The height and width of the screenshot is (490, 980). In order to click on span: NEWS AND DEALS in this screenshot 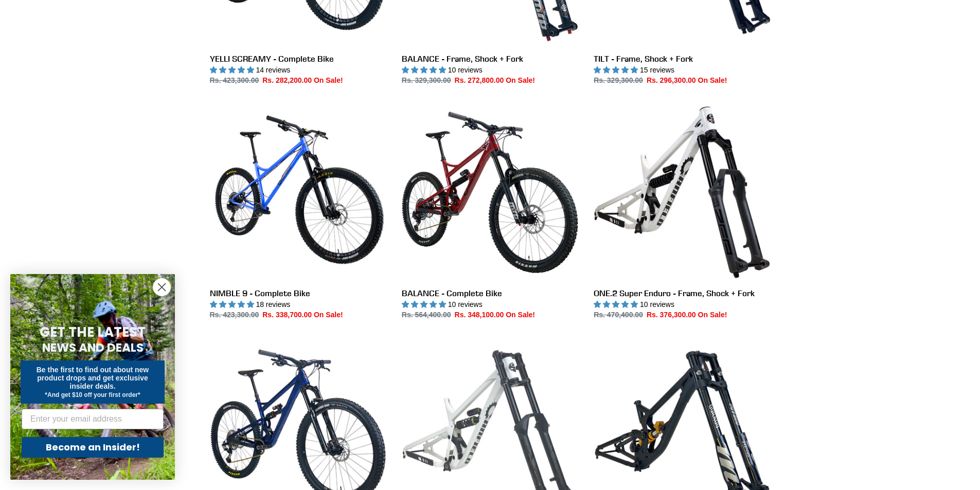, I will do `click(93, 348)`.